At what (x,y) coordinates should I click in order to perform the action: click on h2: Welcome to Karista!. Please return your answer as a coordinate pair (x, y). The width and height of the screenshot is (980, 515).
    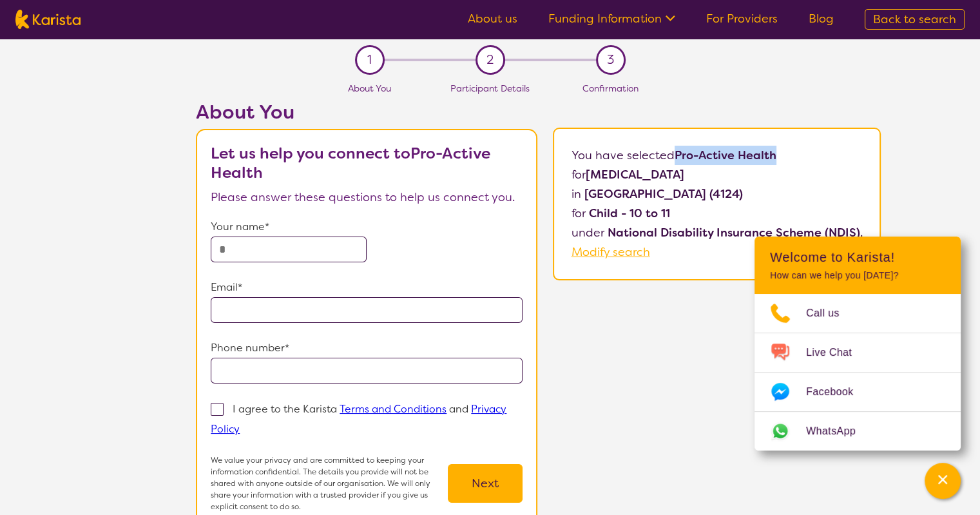
    Looking at the image, I should click on (858, 257).